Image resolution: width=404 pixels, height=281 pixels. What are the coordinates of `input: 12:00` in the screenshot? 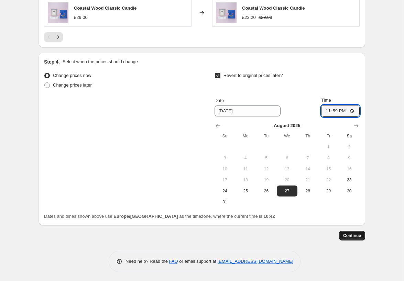 It's located at (340, 111).